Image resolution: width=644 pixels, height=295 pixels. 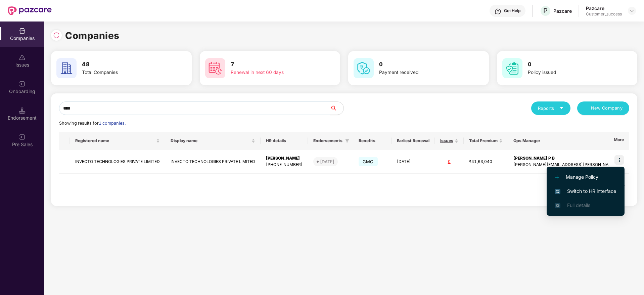 What do you see at coordinates (30, 11) in the screenshot?
I see `img: New Pazcare Logo` at bounding box center [30, 11].